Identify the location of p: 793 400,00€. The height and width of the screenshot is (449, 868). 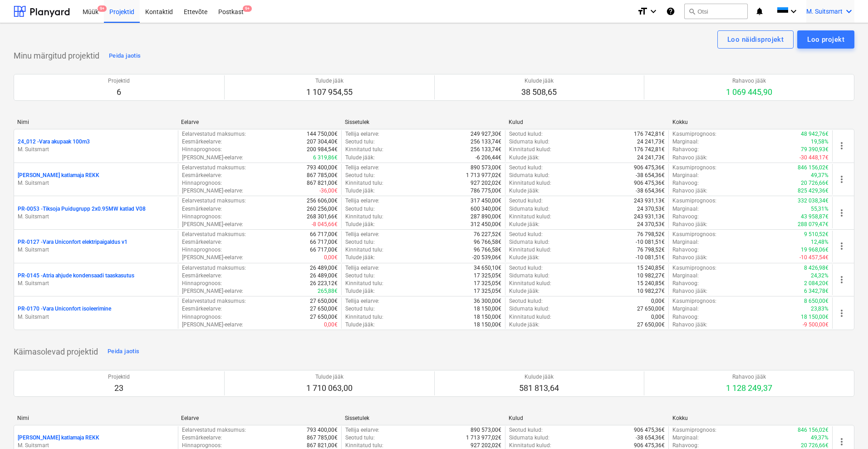
(322, 429).